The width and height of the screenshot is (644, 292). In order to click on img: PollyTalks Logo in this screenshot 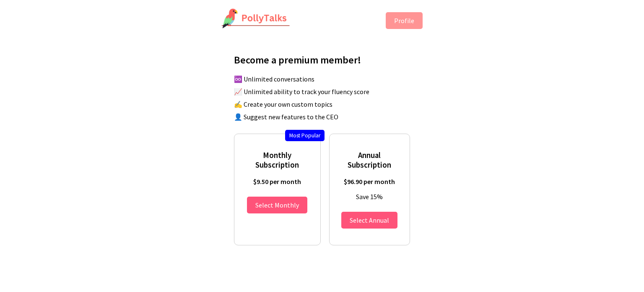, I will do `click(256, 19)`.